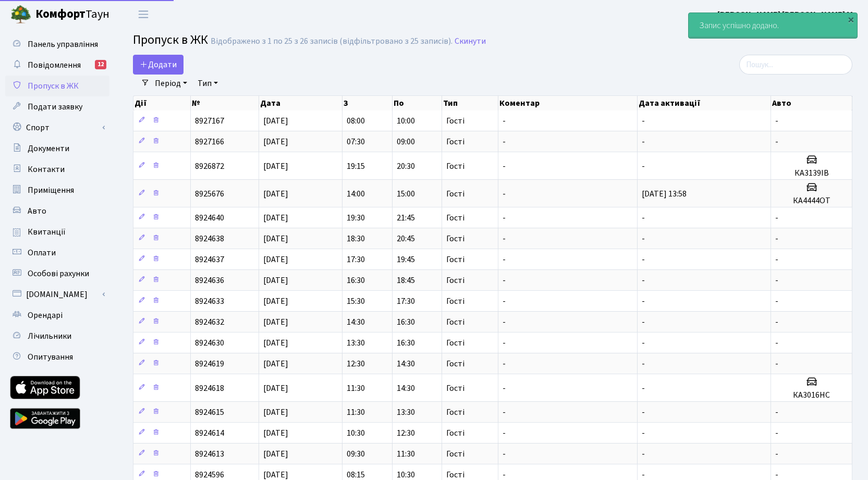 This screenshot has width=868, height=480. I want to click on span: Лічильники, so click(49, 336).